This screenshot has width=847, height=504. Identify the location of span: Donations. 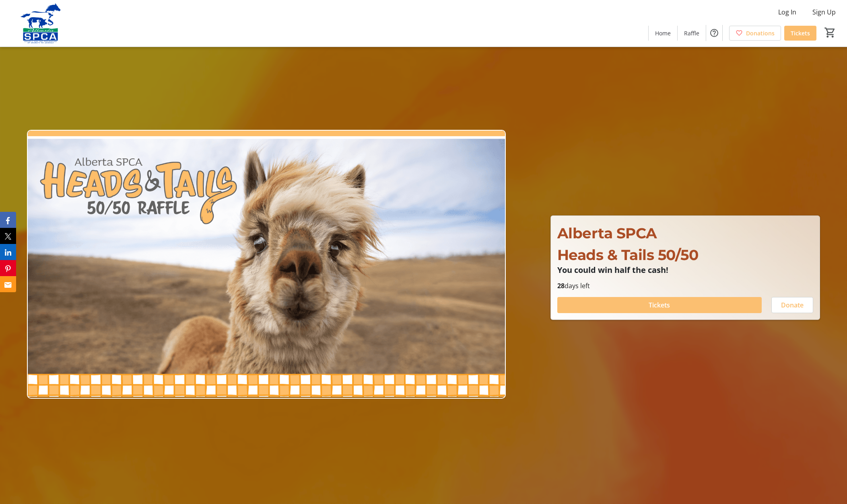
(760, 33).